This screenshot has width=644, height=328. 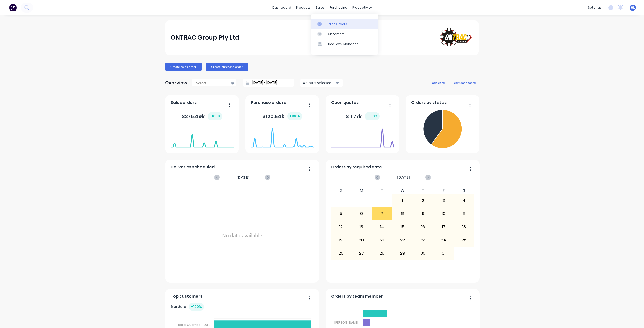 What do you see at coordinates (187, 306) in the screenshot?
I see `div: 6 orders` at bounding box center [187, 306].